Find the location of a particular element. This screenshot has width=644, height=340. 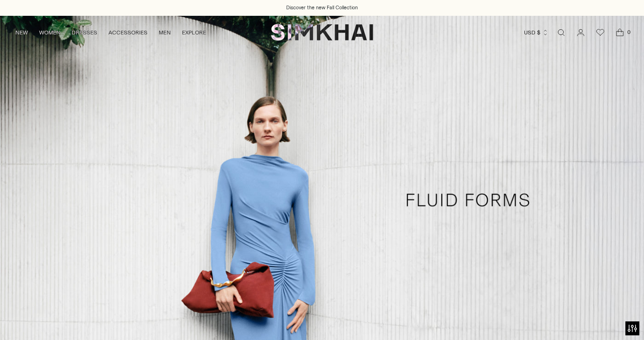

a: Discover the new Fall Collection is located at coordinates (322, 8).